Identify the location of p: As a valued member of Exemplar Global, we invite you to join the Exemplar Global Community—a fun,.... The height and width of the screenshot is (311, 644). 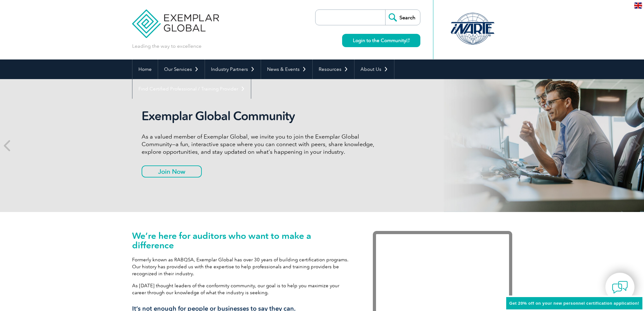
(260, 144).